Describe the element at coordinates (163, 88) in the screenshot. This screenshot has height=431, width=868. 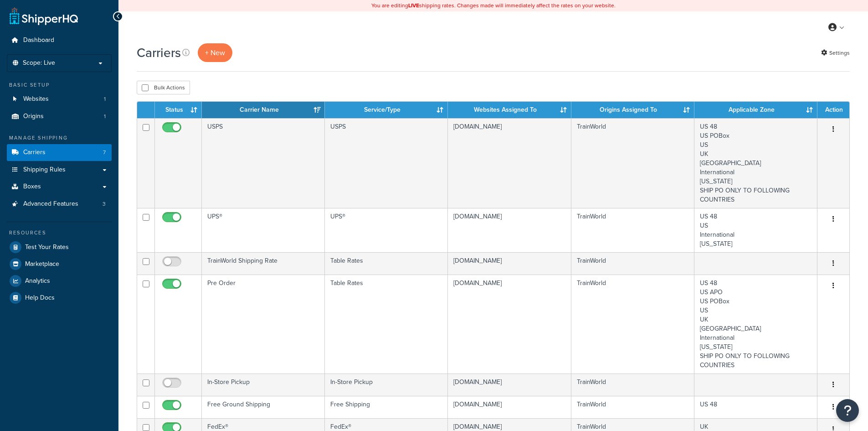
I see `button: Bulk Actions` at that location.